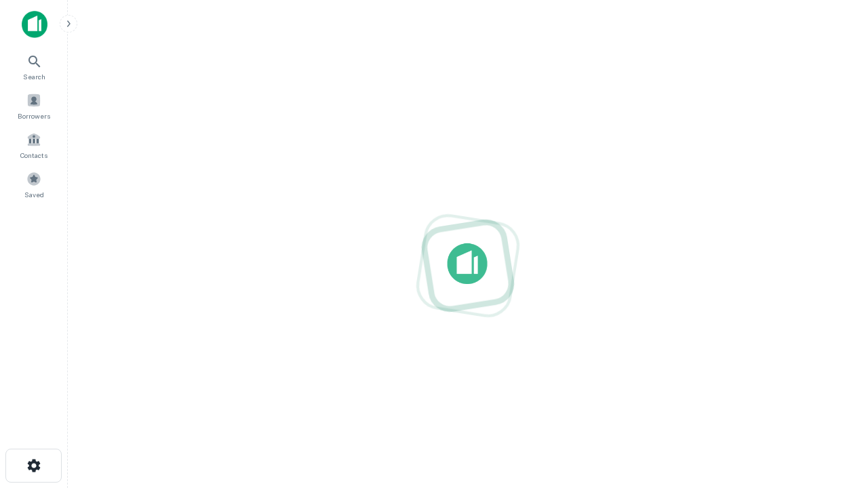 The image size is (868, 488). I want to click on span: Saved, so click(34, 194).